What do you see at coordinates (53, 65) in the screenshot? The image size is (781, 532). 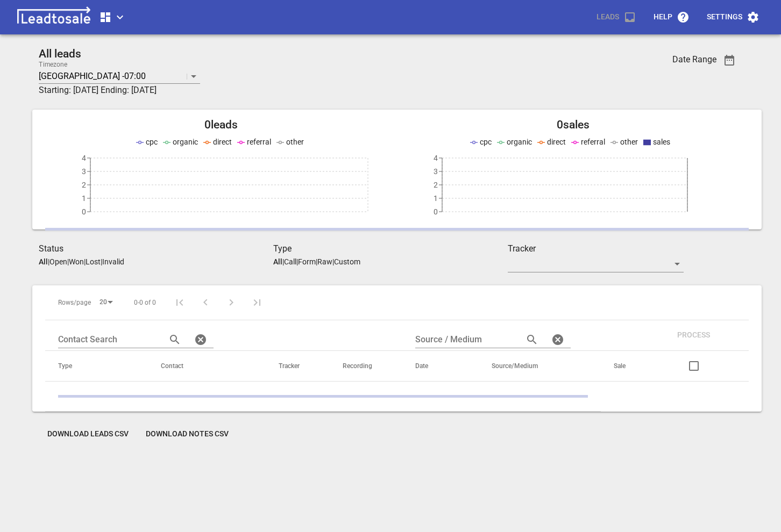 I see `label: Timezone` at bounding box center [53, 65].